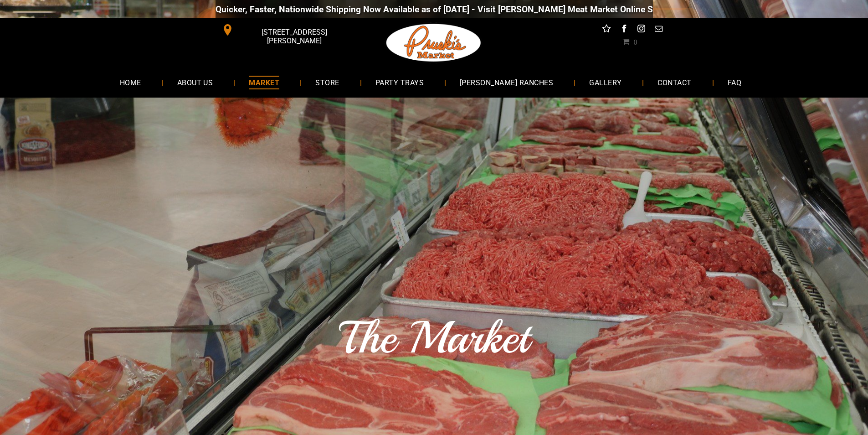 The width and height of the screenshot is (868, 435). Describe the element at coordinates (327, 82) in the screenshot. I see `a: STORE` at that location.